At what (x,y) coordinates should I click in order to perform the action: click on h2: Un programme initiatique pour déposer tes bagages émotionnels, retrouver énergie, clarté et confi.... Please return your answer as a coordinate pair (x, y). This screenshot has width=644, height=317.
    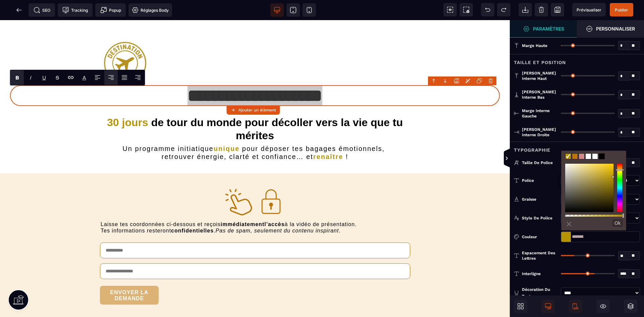
    Looking at the image, I should click on (255, 132).